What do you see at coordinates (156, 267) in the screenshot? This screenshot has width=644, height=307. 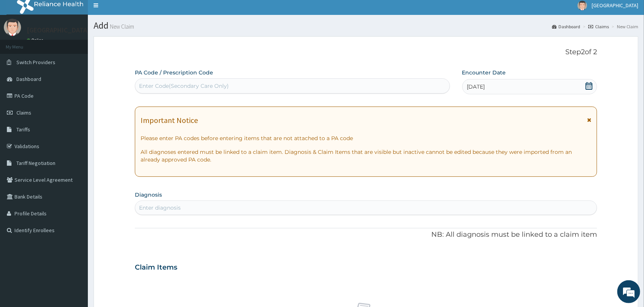 I see `h3: Claim Items` at bounding box center [156, 267].